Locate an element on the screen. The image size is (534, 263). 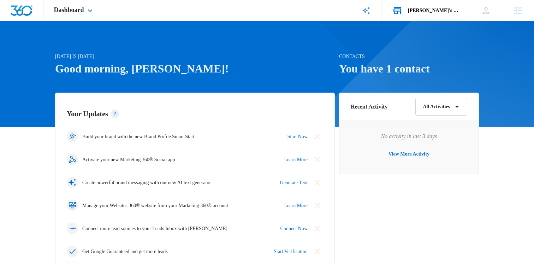
a: Start Verification is located at coordinates (291, 251).